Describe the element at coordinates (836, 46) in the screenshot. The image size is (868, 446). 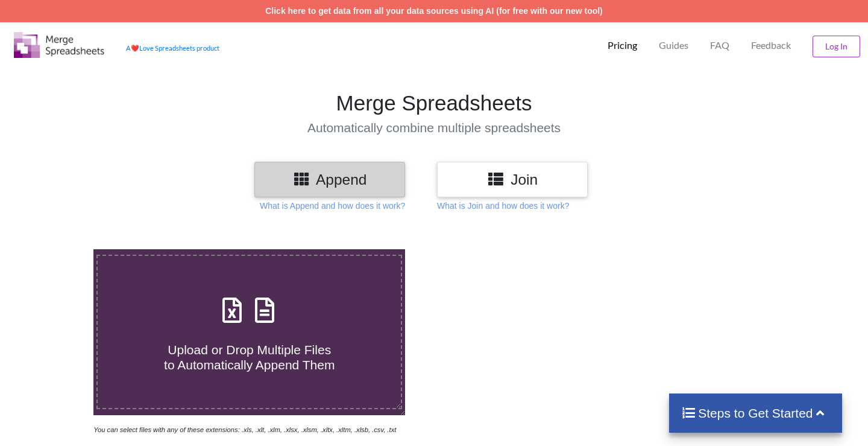
I see `button: Log In` at that location.